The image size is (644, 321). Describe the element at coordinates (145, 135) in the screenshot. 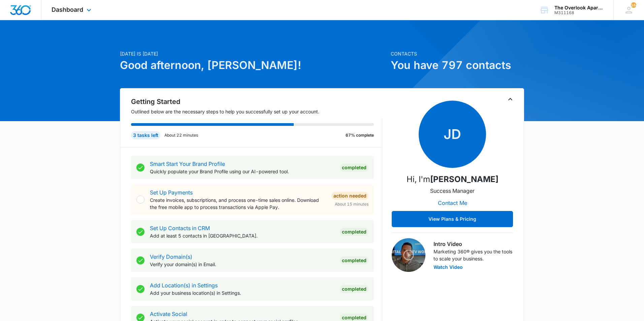

I see `div: 3 tasks left` at that location.